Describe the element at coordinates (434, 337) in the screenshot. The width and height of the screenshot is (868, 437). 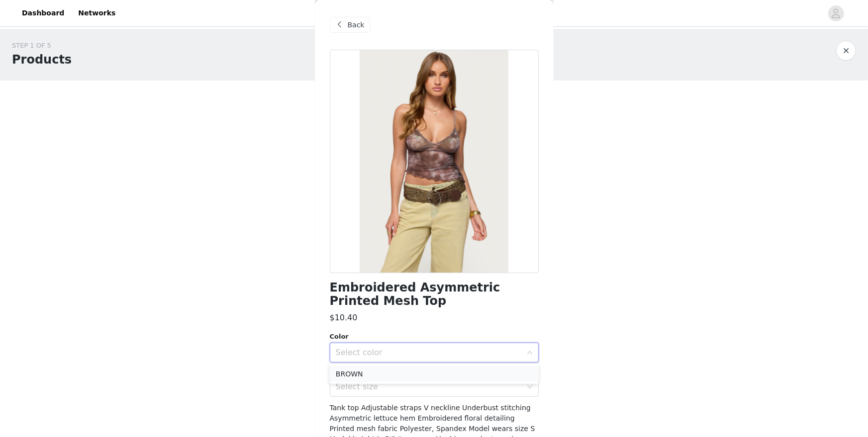
I see `div: Color` at that location.